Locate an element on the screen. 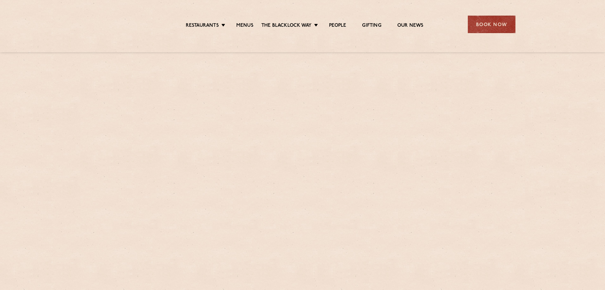  a: The Blacklock Way is located at coordinates (287, 26).